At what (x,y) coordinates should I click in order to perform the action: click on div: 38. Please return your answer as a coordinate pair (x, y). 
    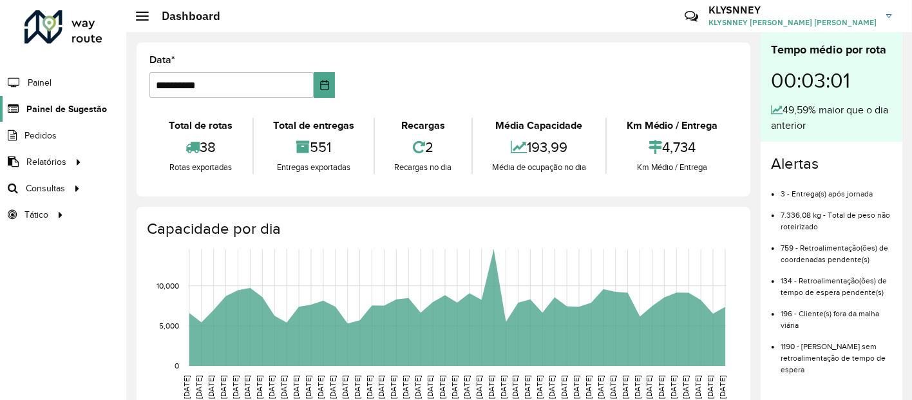
    Looking at the image, I should click on (201, 147).